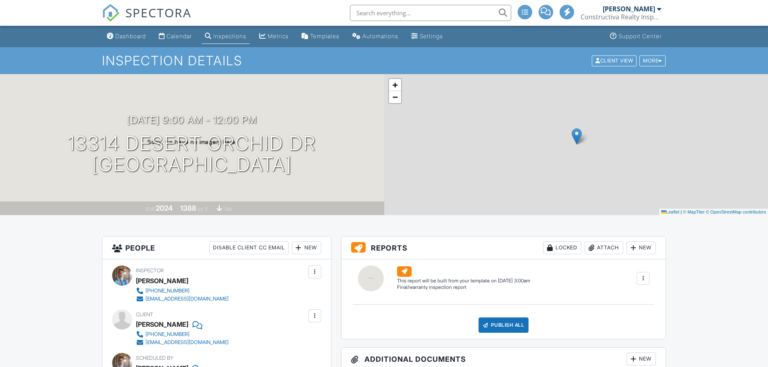 The image size is (768, 367). Describe the element at coordinates (736, 212) in the screenshot. I see `a: © OpenStreetMap contributors` at that location.